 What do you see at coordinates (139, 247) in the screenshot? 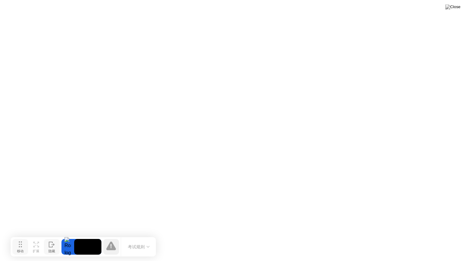
I see `button: 考试规则` at bounding box center [139, 247].